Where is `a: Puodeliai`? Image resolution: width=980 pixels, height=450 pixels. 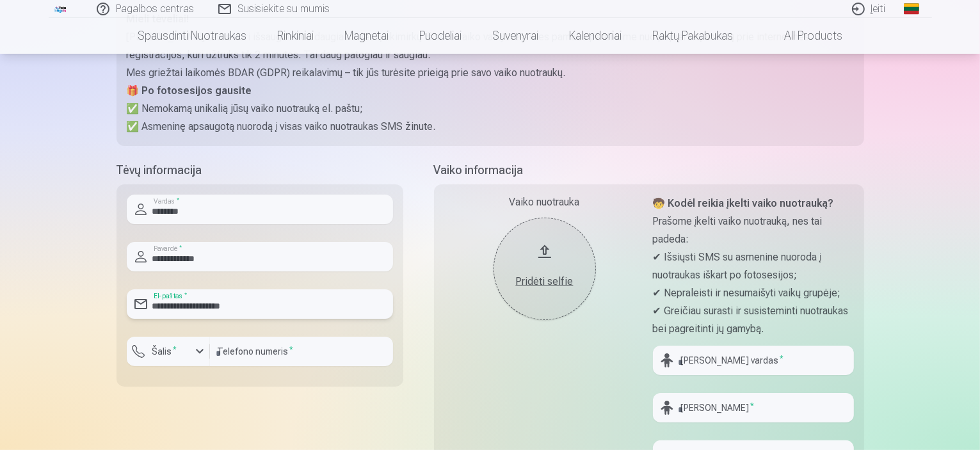
a: Puodeliai is located at coordinates (441, 36).